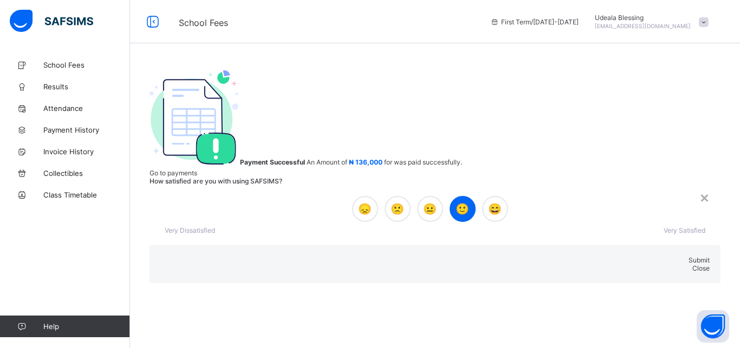  What do you see at coordinates (87, 195) in the screenshot?
I see `span: Class Timetable` at bounding box center [87, 195].